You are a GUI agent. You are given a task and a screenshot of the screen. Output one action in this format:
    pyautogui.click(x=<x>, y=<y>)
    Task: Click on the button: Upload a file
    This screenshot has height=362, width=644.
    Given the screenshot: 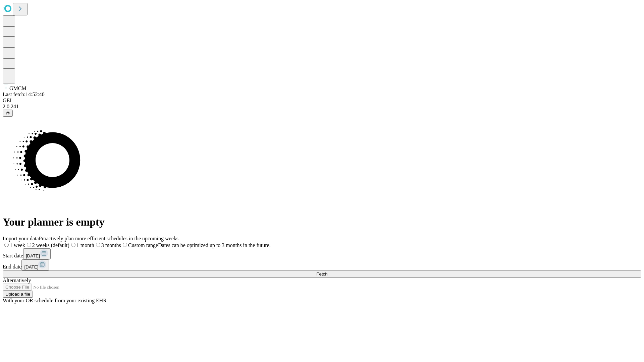 What is the action you would take?
    pyautogui.click(x=18, y=294)
    